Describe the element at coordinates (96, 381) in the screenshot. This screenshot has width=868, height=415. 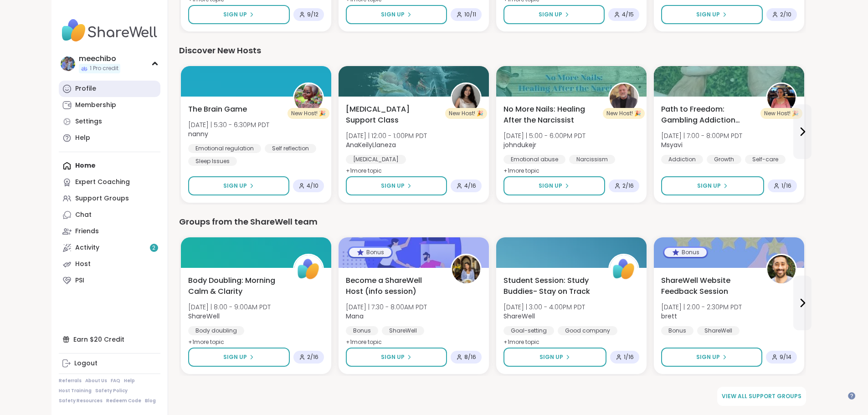
I see `a: About Us` at that location.